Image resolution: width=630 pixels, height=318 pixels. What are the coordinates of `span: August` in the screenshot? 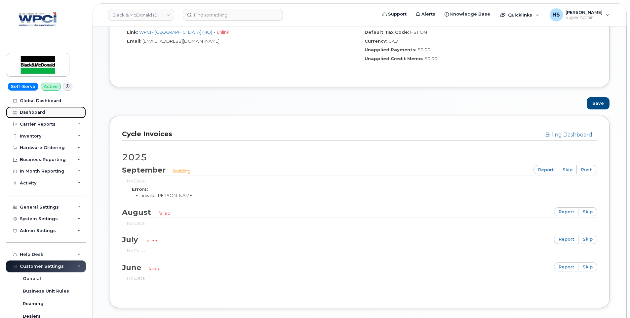 It's located at (140, 212).